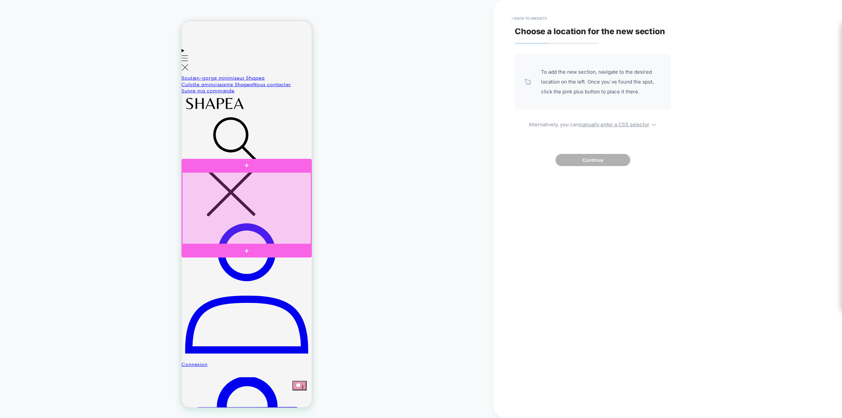 This screenshot has height=418, width=842. I want to click on button: Continue, so click(593, 160).